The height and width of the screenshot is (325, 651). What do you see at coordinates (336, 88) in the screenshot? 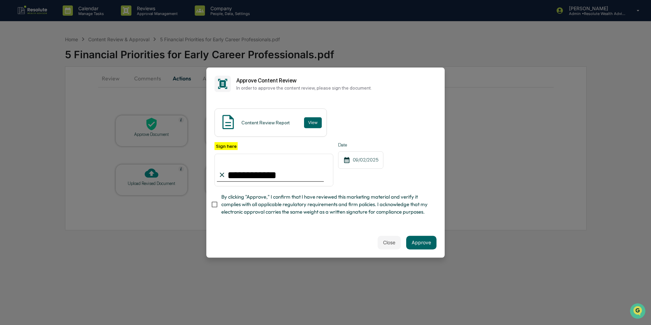
I see `p: In order to approve the content review, please sign the document.` at bounding box center [336, 88].